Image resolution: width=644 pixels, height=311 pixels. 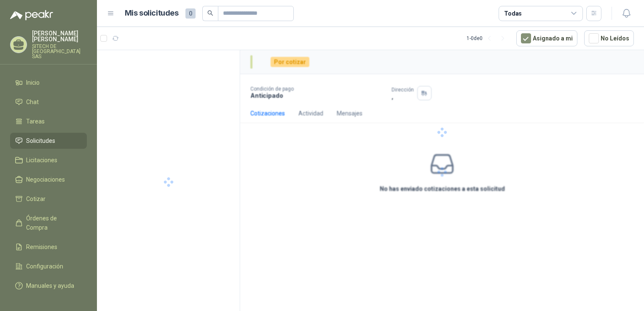 What do you see at coordinates (46, 180) in the screenshot?
I see `span: Negociaciones` at bounding box center [46, 180].